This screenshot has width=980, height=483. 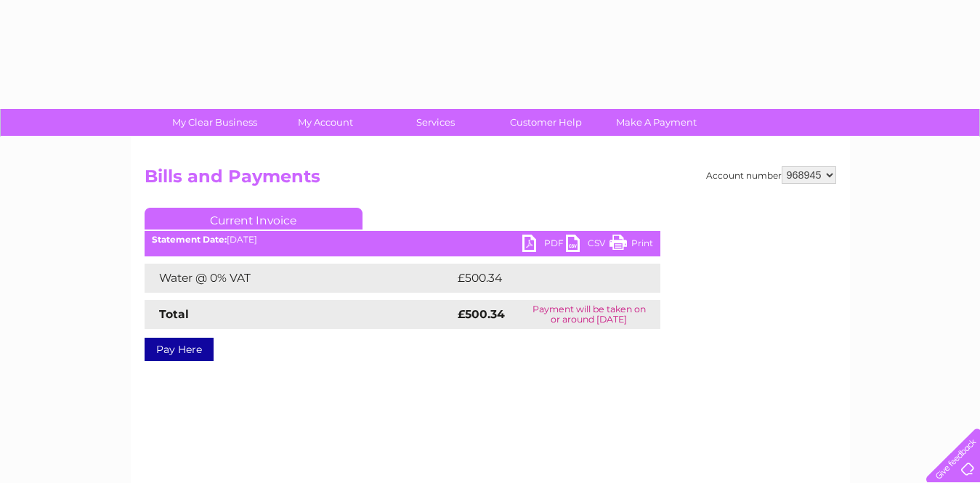 I want to click on a: Current Invoice, so click(x=254, y=219).